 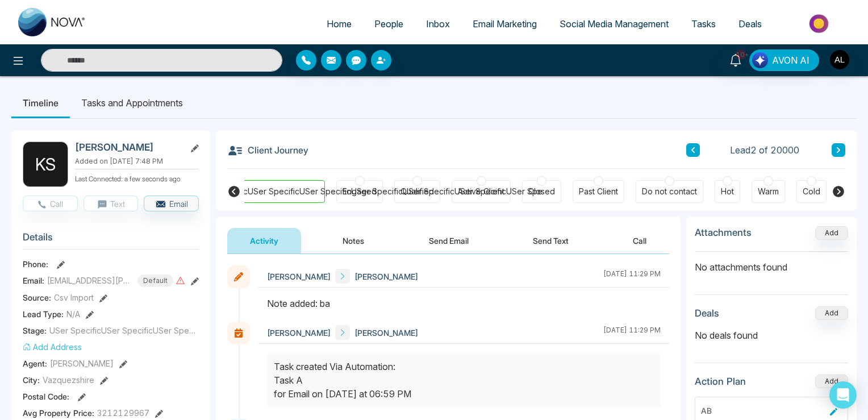 What do you see at coordinates (504, 24) in the screenshot?
I see `span: Email Marketing` at bounding box center [504, 24].